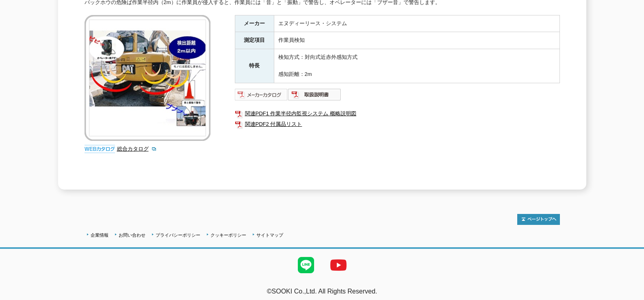 The height and width of the screenshot is (300, 644). Describe the element at coordinates (314, 96) in the screenshot. I see `a: 取扱説明書` at that location.